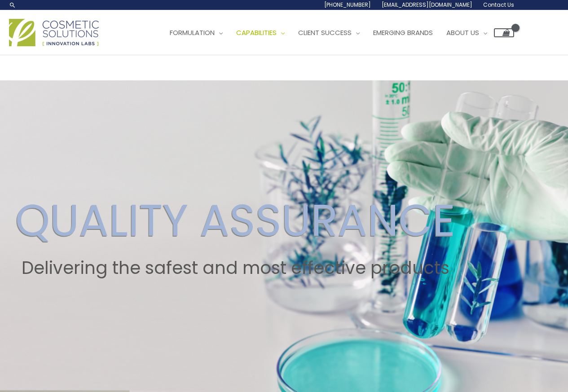  What do you see at coordinates (329, 33) in the screenshot?
I see `a: Client Success` at bounding box center [329, 33].